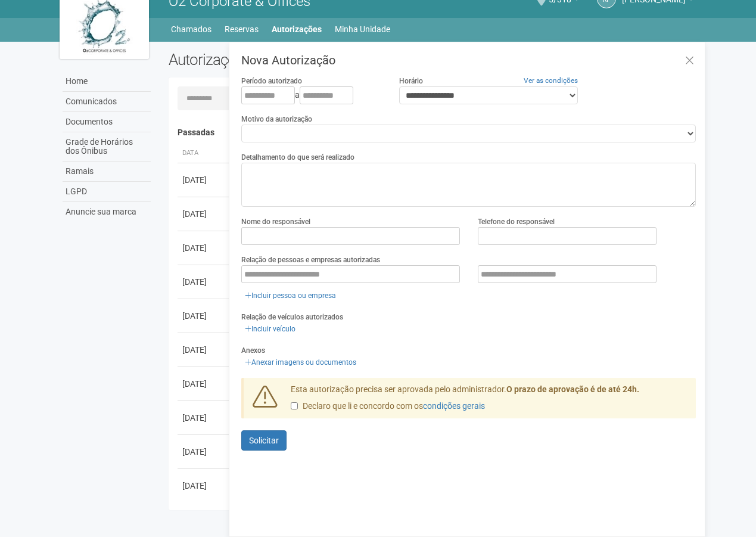  What do you see at coordinates (297, 29) in the screenshot?
I see `a: Autorizações` at bounding box center [297, 29].